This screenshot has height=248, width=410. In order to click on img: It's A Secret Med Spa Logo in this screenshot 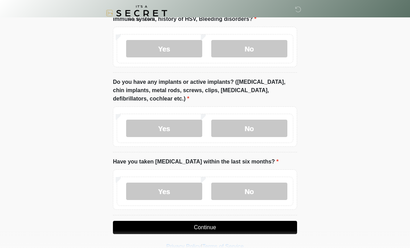, I will do `click(137, 13)`.